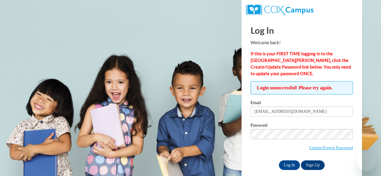 The image size is (381, 176). Describe the element at coordinates (331, 148) in the screenshot. I see `a: Update/Forgot Password` at that location.